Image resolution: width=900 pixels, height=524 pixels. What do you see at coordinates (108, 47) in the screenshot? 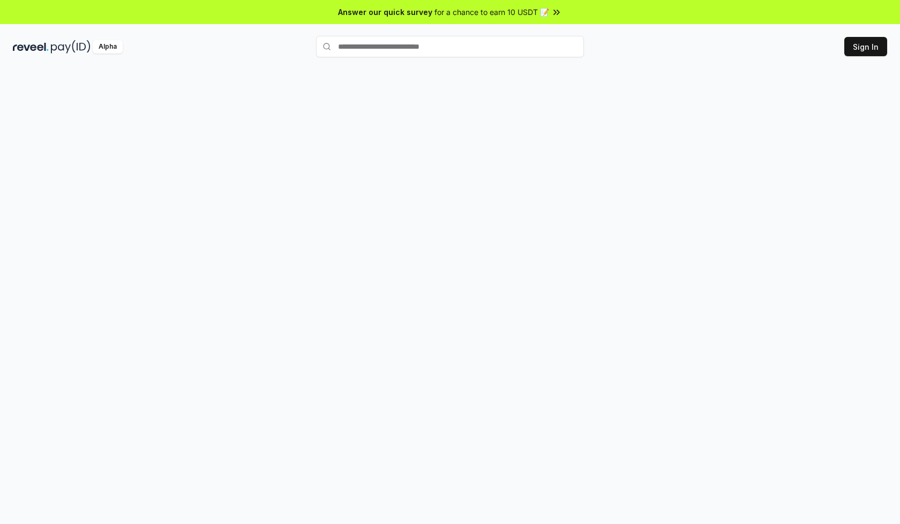
I see `div: Alpha` at bounding box center [108, 47].